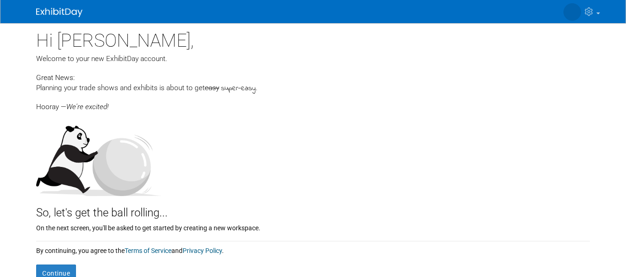 Image resolution: width=626 pixels, height=277 pixels. I want to click on img: ExhibitDay, so click(59, 13).